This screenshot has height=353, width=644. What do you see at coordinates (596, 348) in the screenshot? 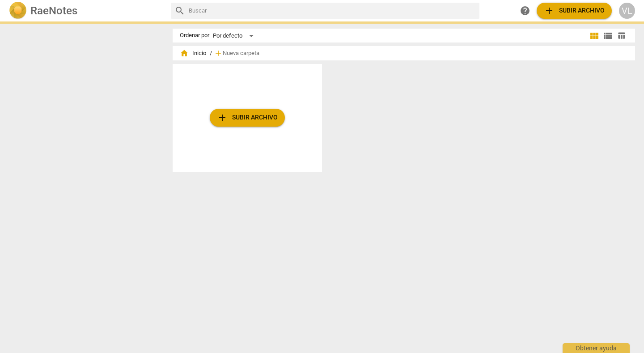
I see `div: Obtener ayuda` at bounding box center [596, 348].